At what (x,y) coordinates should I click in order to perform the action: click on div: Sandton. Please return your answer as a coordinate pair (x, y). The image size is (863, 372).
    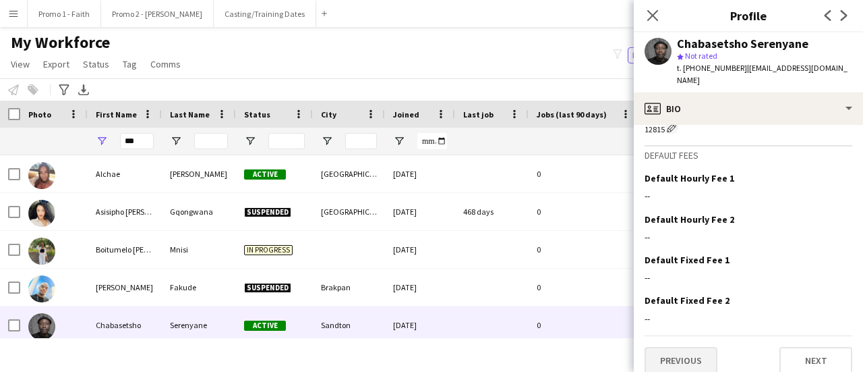
    Looking at the image, I should click on (349, 324).